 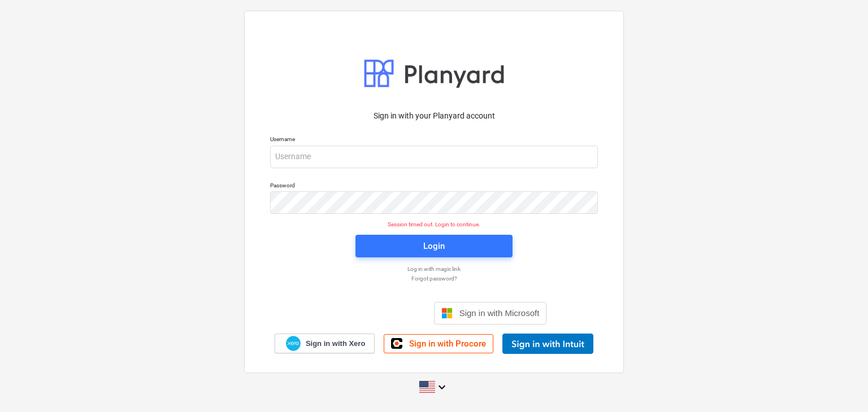 What do you see at coordinates (434, 246) in the screenshot?
I see `button: Login` at bounding box center [434, 246].